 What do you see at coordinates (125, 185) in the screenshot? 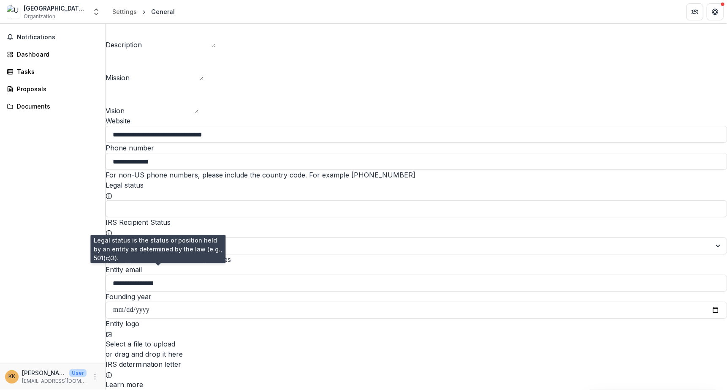
I see `label: Legal status` at bounding box center [125, 185].